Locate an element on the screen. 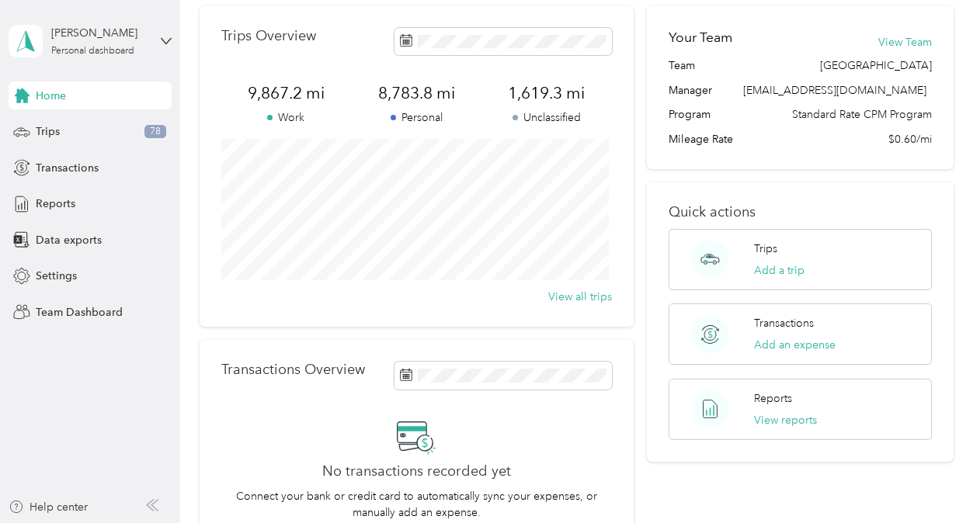  button: Help center is located at coordinates (48, 507).